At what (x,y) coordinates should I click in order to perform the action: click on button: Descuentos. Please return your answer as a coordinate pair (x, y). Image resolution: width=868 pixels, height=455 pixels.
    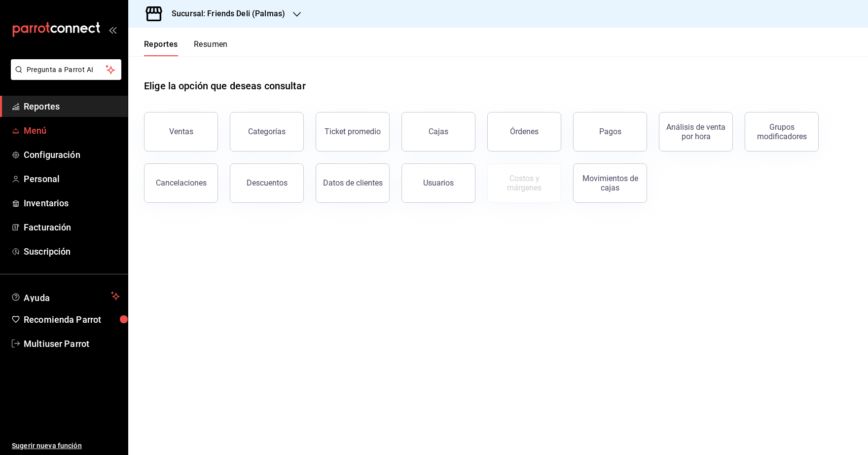
    Looking at the image, I should click on (267, 183).